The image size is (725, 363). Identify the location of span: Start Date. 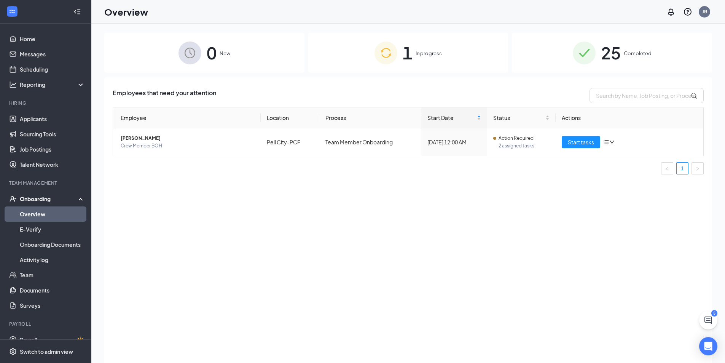
(451, 118).